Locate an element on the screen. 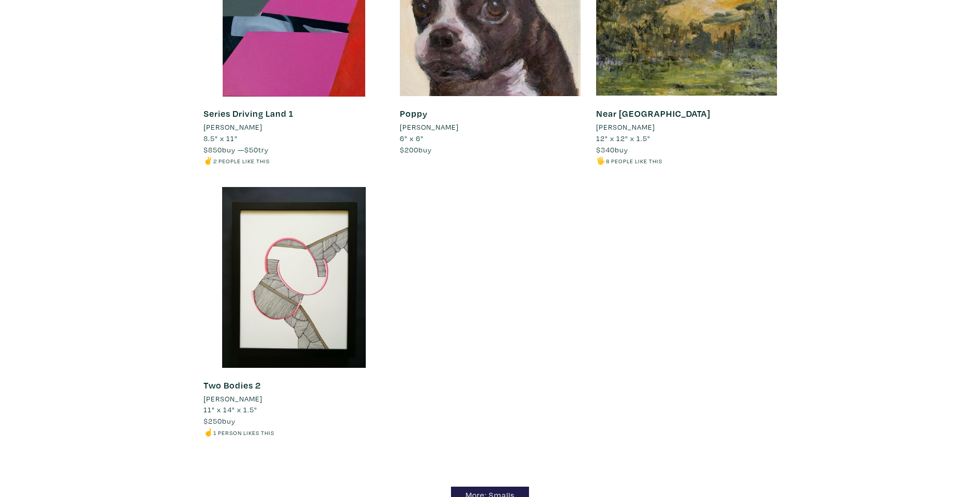 This screenshot has width=980, height=497. span: 8.5" x 11" is located at coordinates (220, 138).